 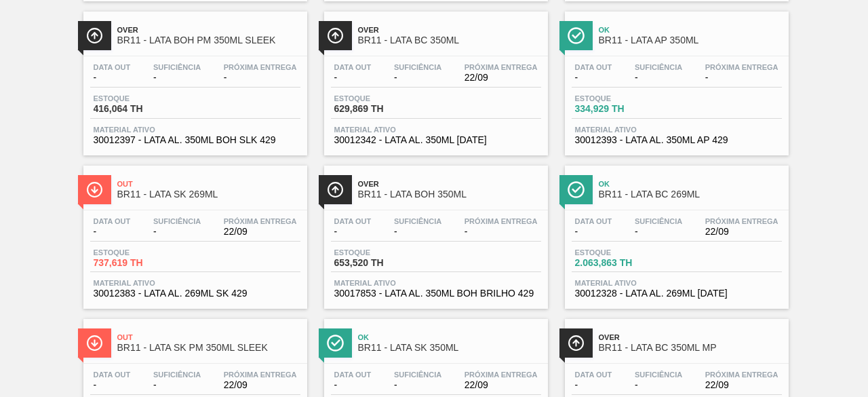 I want to click on span: BR11 - LATA SK 350ML, so click(x=450, y=347).